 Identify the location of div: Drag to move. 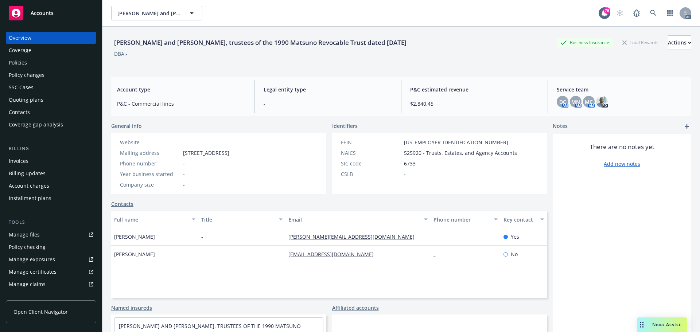
(641, 325).